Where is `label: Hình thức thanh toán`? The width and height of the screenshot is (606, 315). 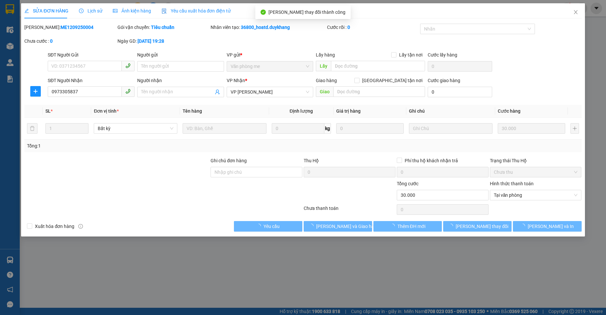 label: Hình thức thanh toán is located at coordinates (511, 184).